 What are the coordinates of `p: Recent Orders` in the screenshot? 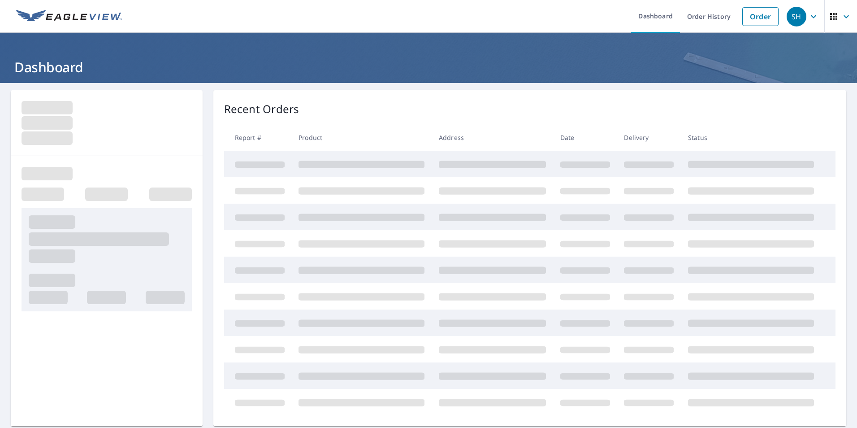 It's located at (262, 109).